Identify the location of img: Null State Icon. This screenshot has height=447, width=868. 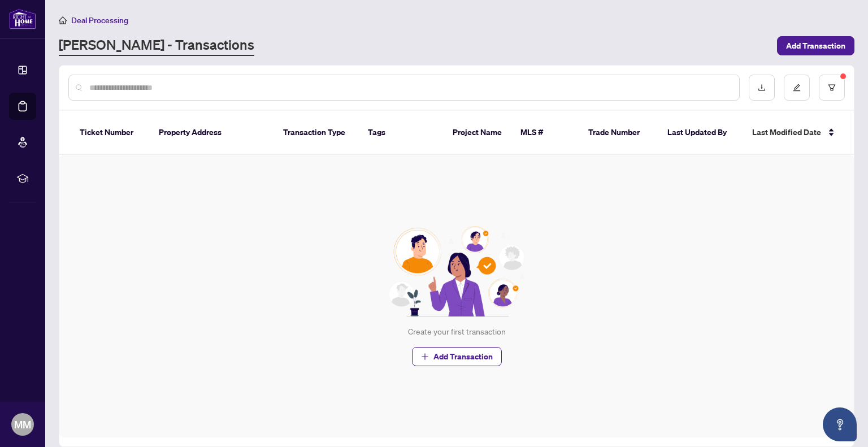
(457, 271).